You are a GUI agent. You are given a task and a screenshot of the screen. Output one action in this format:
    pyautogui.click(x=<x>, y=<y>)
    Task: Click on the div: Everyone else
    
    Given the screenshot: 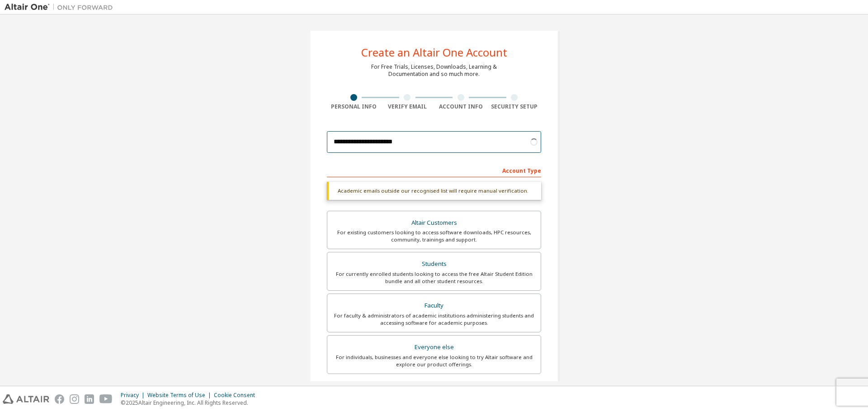 What is the action you would take?
    pyautogui.click(x=434, y=347)
    